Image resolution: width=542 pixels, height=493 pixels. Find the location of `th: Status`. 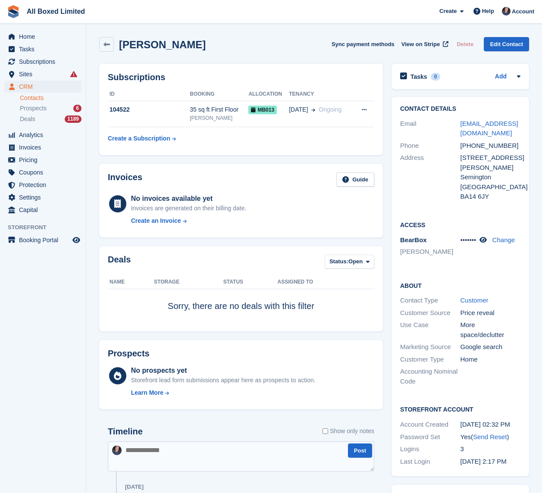

th: Status is located at coordinates (250, 282).